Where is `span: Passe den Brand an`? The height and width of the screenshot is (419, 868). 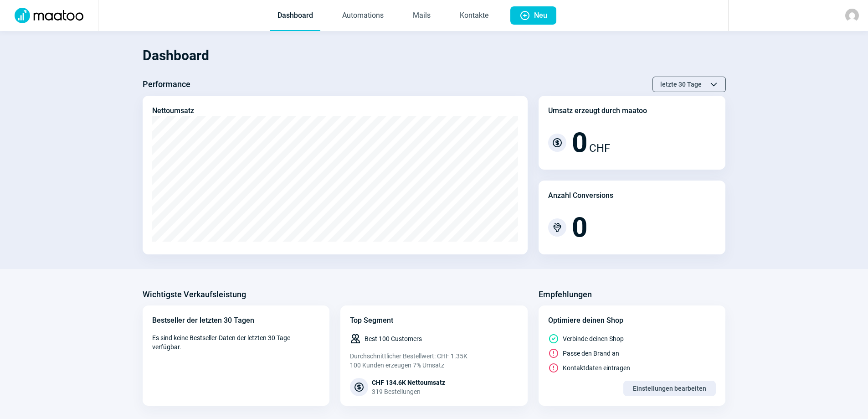
span: Passe den Brand an is located at coordinates (591, 353).